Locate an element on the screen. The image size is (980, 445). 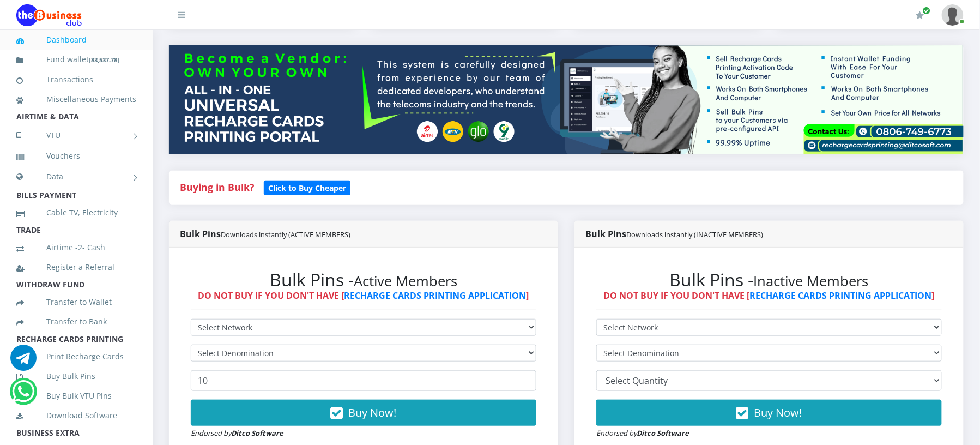
a: Buy Bulk Pins is located at coordinates (77, 377).